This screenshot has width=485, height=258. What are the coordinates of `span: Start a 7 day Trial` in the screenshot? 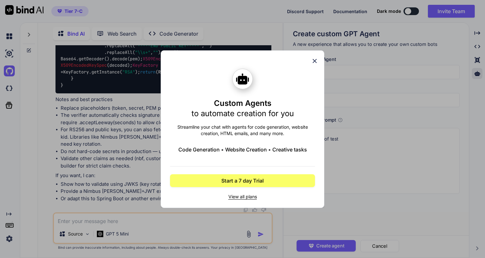 It's located at (243, 181).